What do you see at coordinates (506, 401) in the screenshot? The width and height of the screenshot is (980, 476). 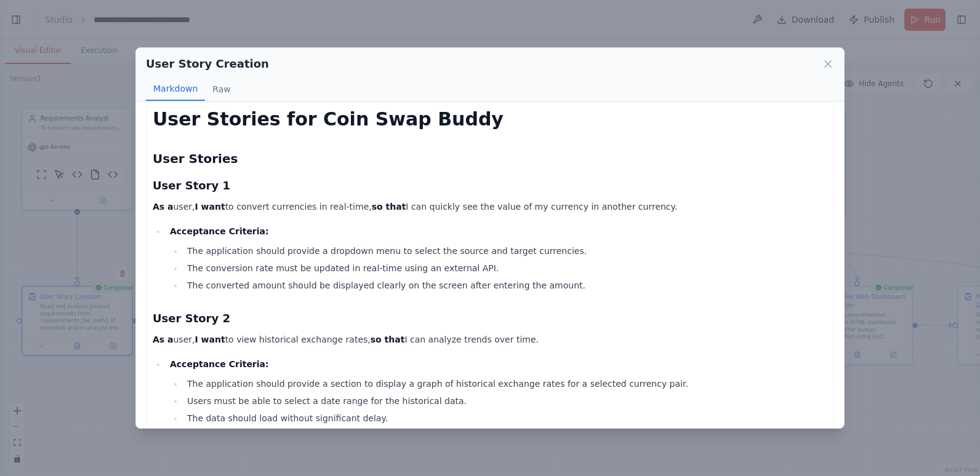 I see `li: Users must be able to select a date range for the historical data.` at bounding box center [506, 401].